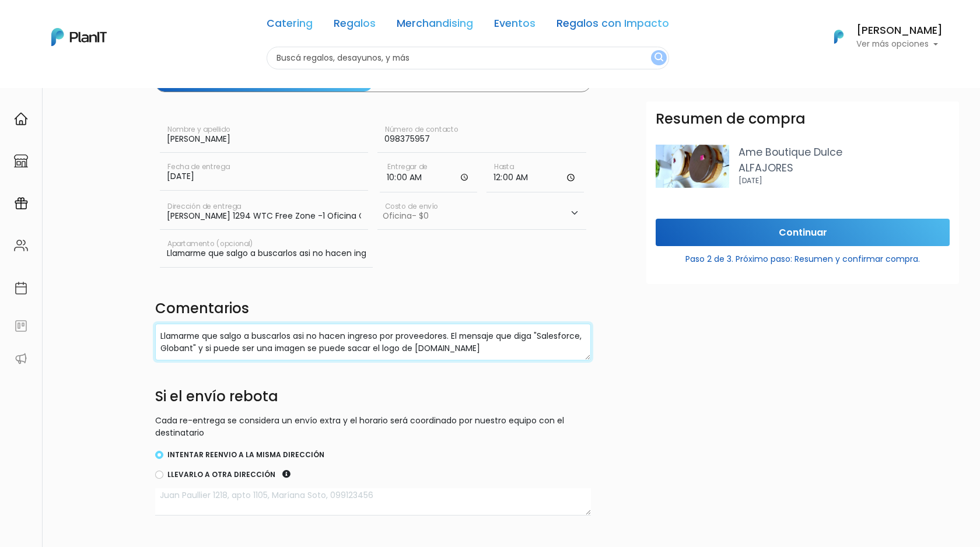  Describe the element at coordinates (22, 245) in the screenshot. I see `img: people-662611757002400ad9ed0e3c099ab2801c6687ba6c219adb57efc949bc21e19d.svg` at that location.